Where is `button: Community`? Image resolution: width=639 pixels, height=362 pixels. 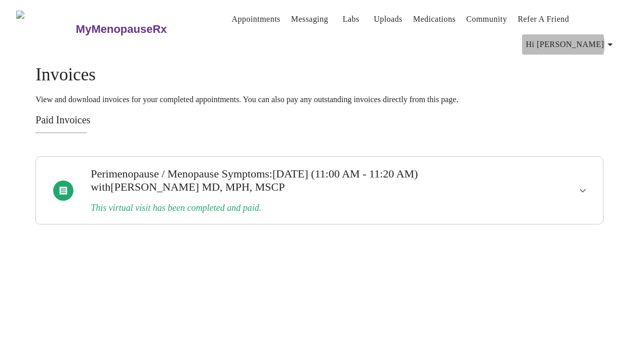
button: Community is located at coordinates (486, 19).